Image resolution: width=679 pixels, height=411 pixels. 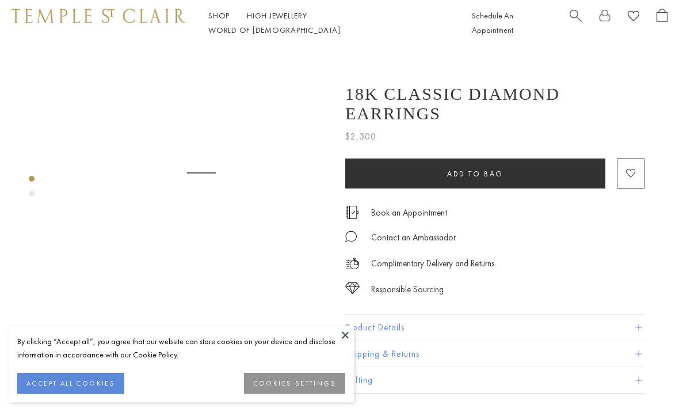 I want to click on button: COOKIES SETTINGS, so click(x=295, y=383).